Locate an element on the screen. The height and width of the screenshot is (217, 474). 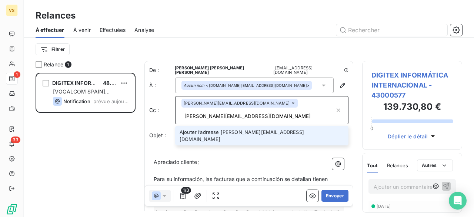
span: Objet : is located at coordinates (157, 135).